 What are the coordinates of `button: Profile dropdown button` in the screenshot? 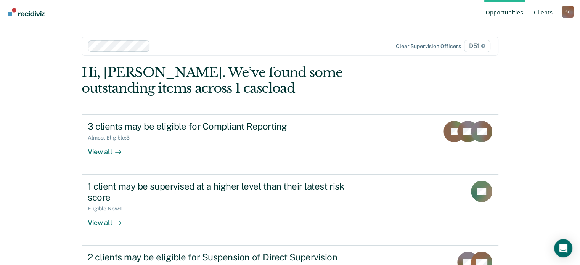 It's located at (568, 12).